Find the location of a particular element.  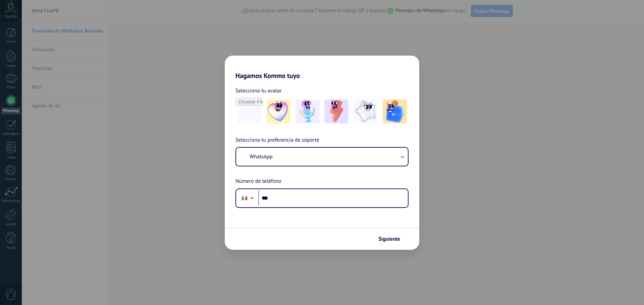

div: Mexico: + 52 is located at coordinates (245, 198).